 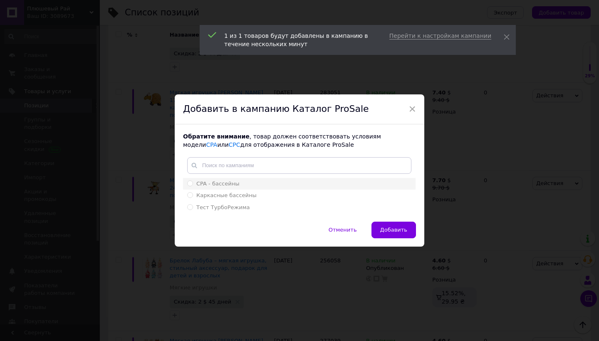 I want to click on span: Тест ТурбоРежима, so click(x=223, y=207).